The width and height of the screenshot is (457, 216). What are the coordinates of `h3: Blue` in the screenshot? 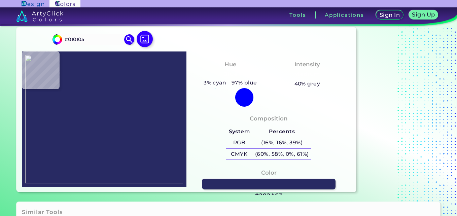 It's located at (230, 74).